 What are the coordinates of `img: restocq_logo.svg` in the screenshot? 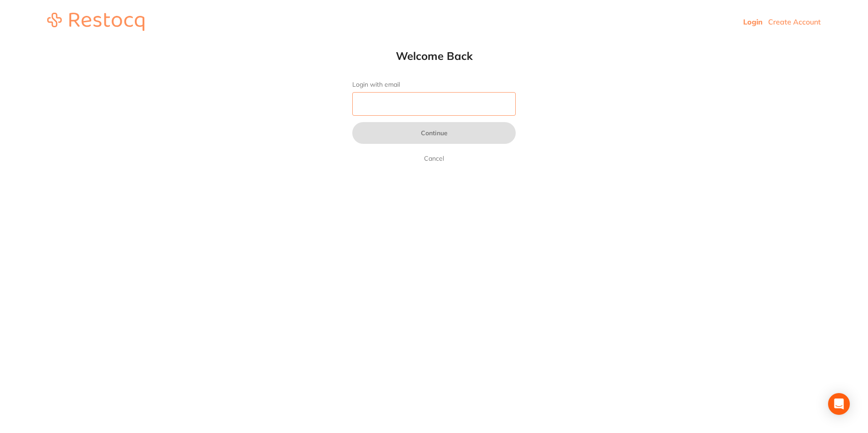 It's located at (96, 22).